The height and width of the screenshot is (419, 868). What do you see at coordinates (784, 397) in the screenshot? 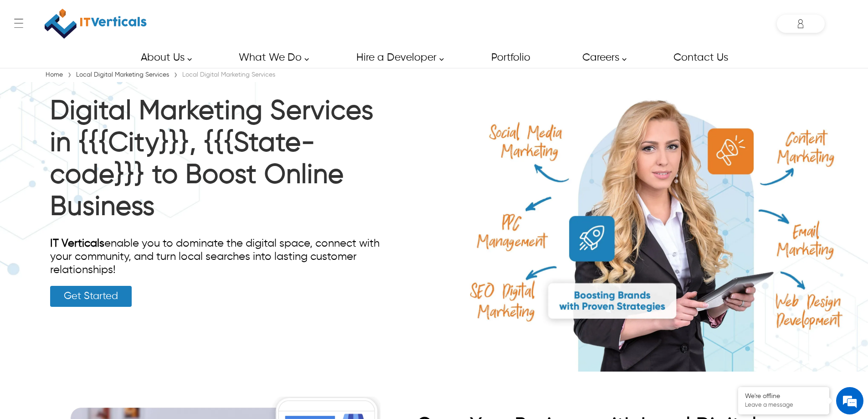
I see `div: We're offline` at bounding box center [784, 397].